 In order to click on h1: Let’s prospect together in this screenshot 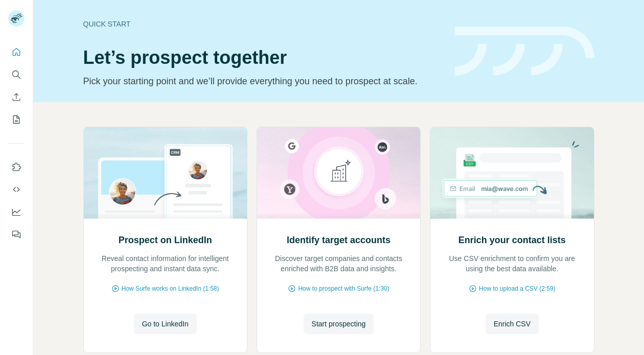, I will do `click(263, 58)`.